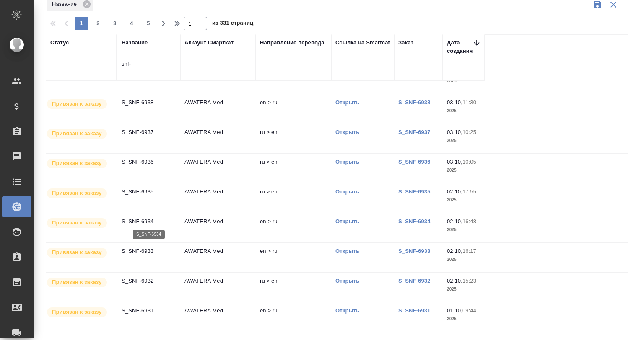 Image resolution: width=644 pixels, height=340 pixels. I want to click on a: S_SNF-6936, so click(414, 162).